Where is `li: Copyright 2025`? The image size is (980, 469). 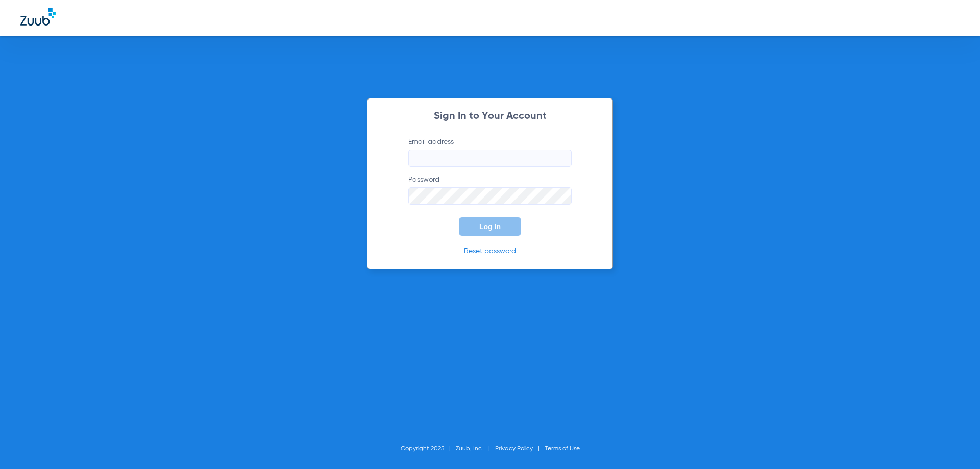 li: Copyright 2025 is located at coordinates (429, 449).